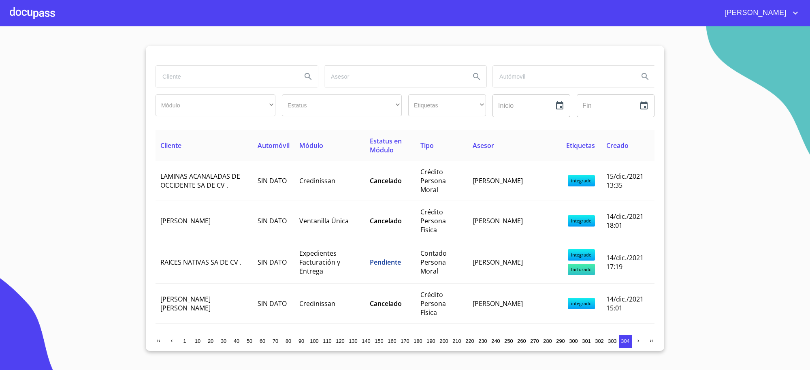 This screenshot has height=370, width=810. I want to click on button: 180, so click(418, 341).